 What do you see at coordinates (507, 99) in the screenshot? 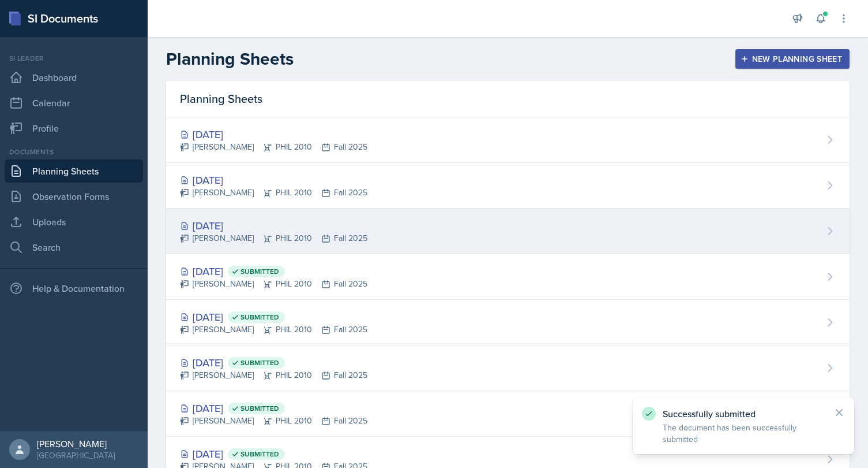
I see `div: Planning Sheets` at bounding box center [507, 99].